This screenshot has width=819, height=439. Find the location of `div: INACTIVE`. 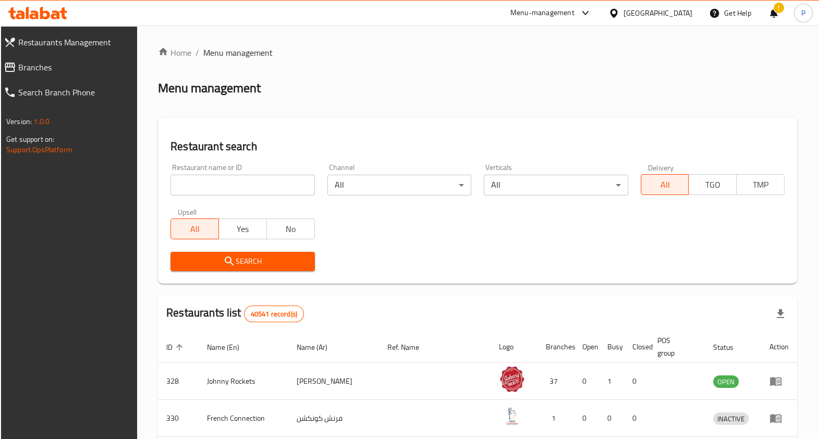

div: INACTIVE is located at coordinates (731, 418).